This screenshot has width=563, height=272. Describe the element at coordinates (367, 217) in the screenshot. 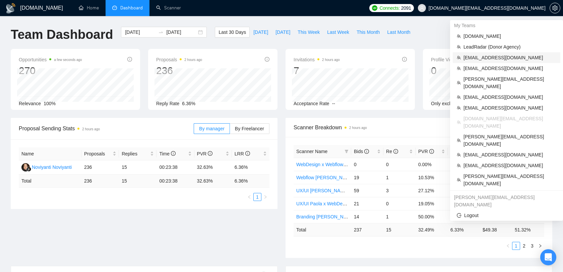

I see `td: 14` at that location.